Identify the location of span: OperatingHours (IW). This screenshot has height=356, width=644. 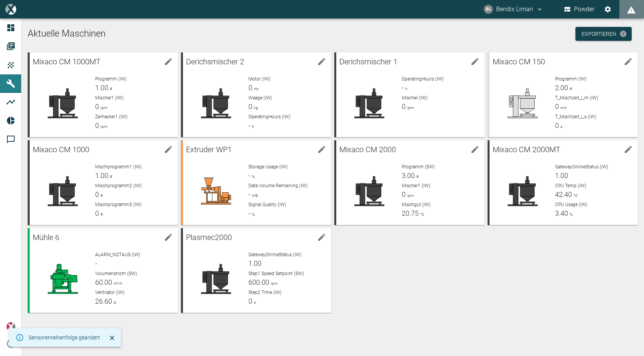
(269, 117).